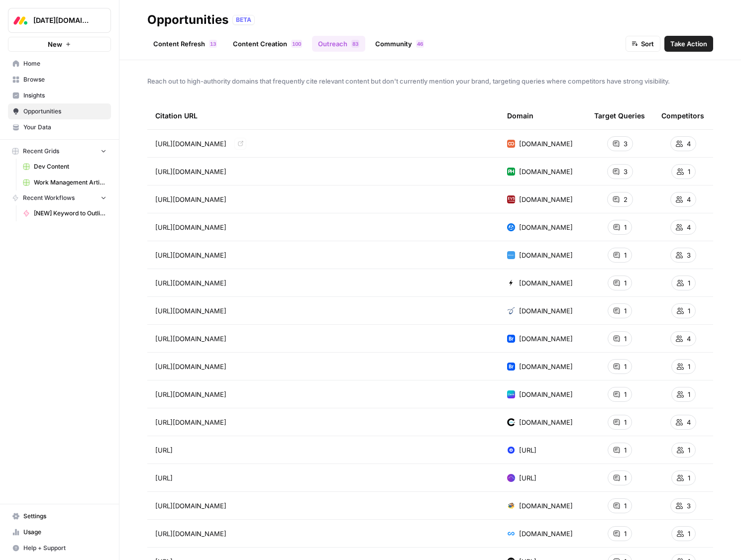 The height and width of the screenshot is (560, 741). What do you see at coordinates (511, 227) in the screenshot?
I see `img: ptstvd85bgzaspyrq2tpyisfwhy7` at bounding box center [511, 227].